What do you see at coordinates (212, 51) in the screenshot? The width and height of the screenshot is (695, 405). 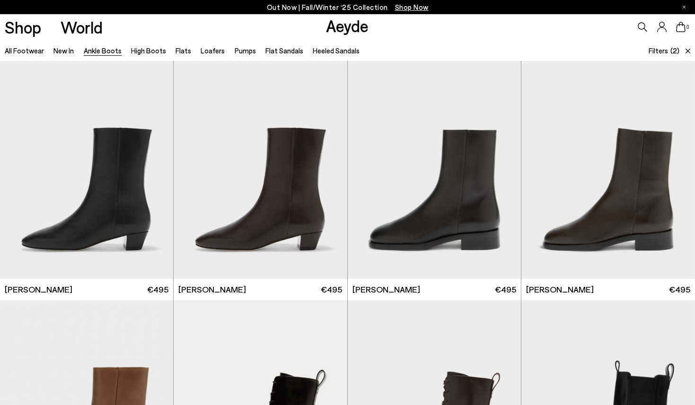 I see `a: Loafers` at bounding box center [212, 51].